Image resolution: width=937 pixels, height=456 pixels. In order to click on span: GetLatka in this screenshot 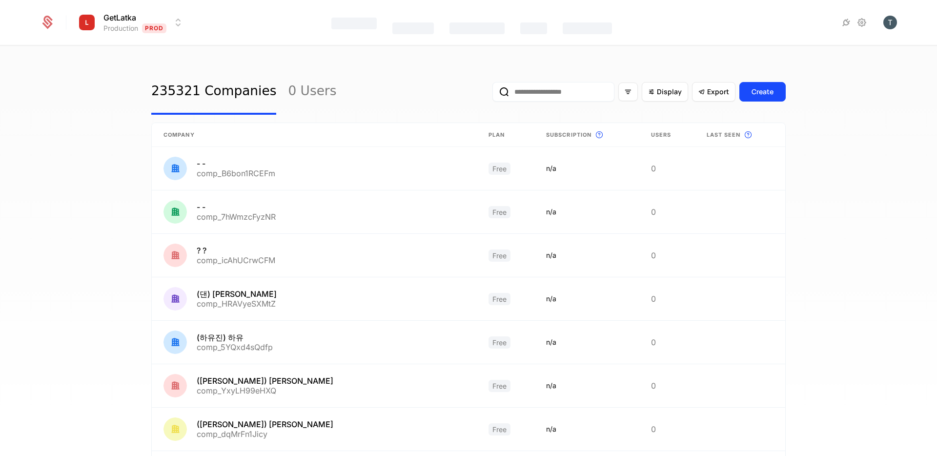, I will do `click(120, 18)`.